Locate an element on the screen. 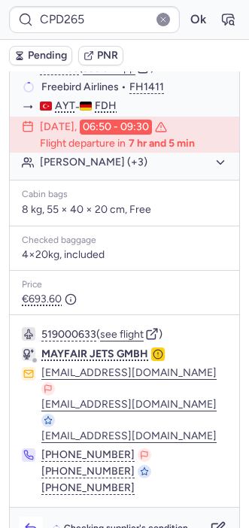 The height and width of the screenshot is (528, 249). span: PNR is located at coordinates (108, 56).